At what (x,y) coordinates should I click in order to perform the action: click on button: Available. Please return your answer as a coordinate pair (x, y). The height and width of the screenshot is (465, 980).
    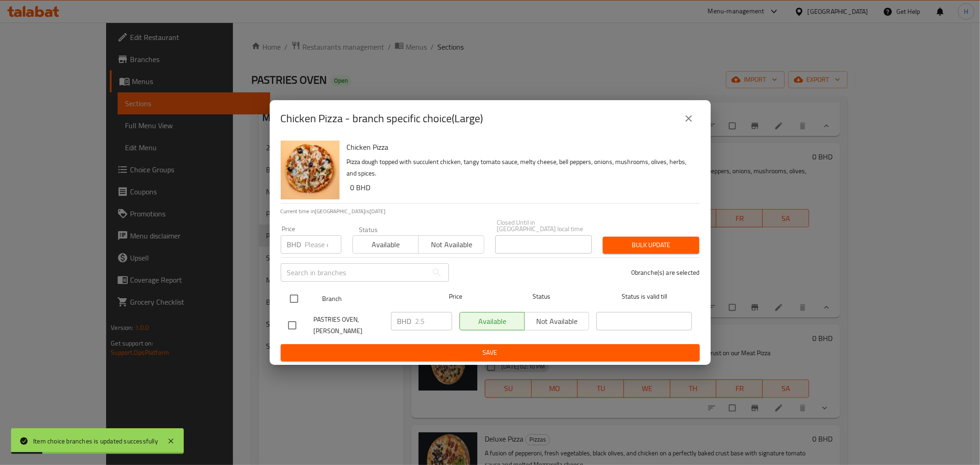
    Looking at the image, I should click on (385, 245).